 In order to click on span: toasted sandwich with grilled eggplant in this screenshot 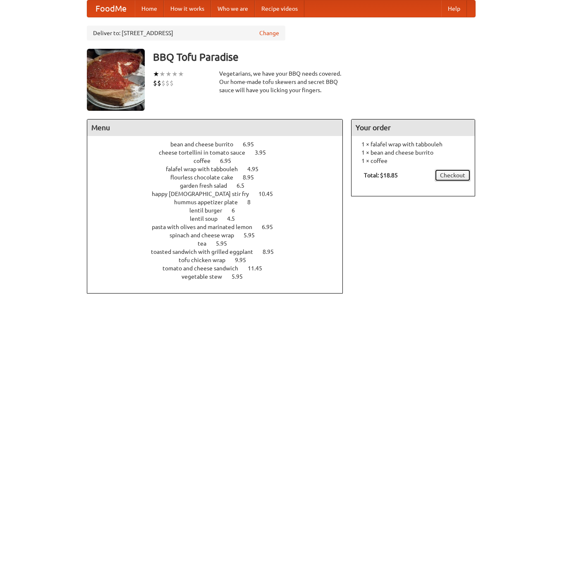, I will do `click(206, 252)`.